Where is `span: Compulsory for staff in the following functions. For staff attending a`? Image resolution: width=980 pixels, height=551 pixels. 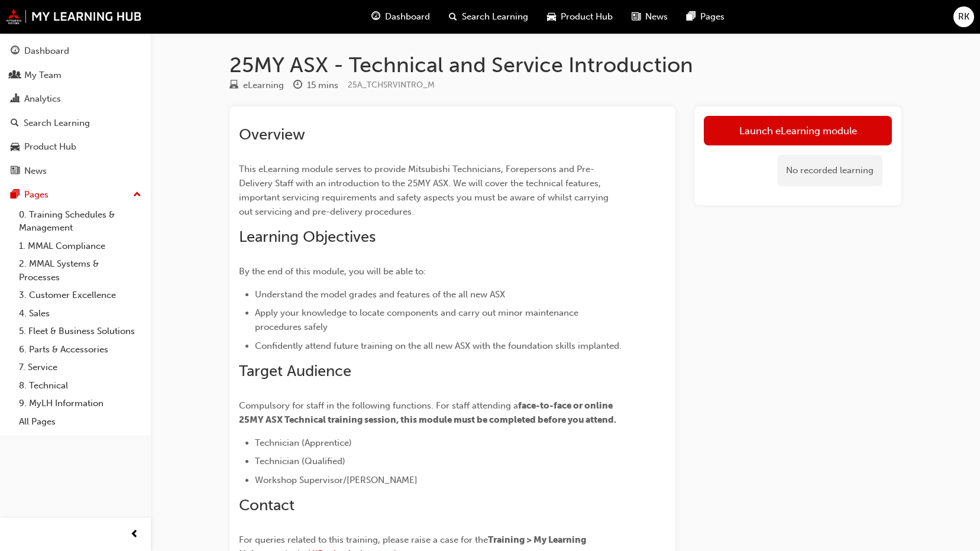 span: Compulsory for staff in the following functions. For staff attending a is located at coordinates (378, 406).